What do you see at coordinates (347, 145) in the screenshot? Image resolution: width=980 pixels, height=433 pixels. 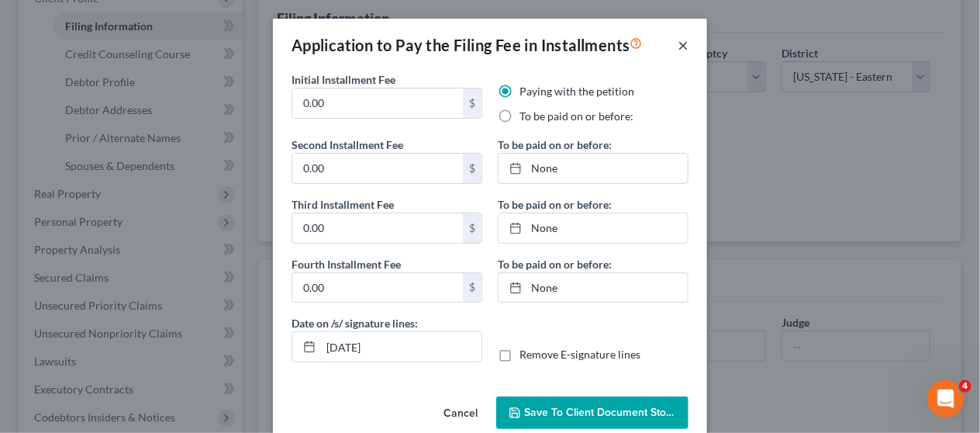 I see `label: Second Installment Fee` at bounding box center [347, 145].